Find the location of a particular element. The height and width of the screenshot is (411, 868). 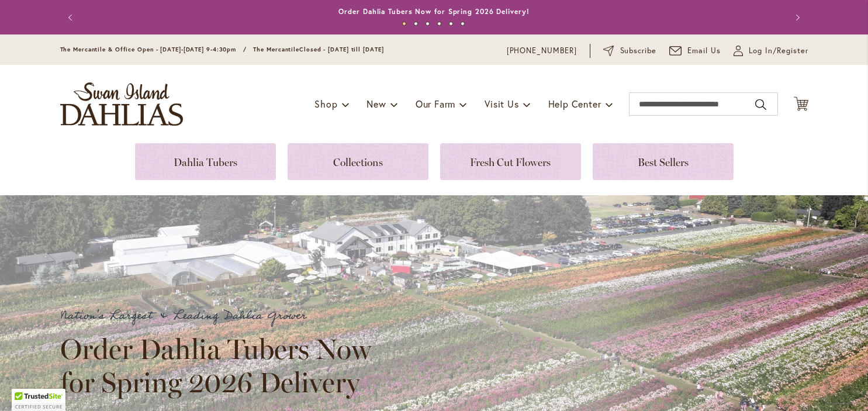

span: Subscribe is located at coordinates (638, 51).